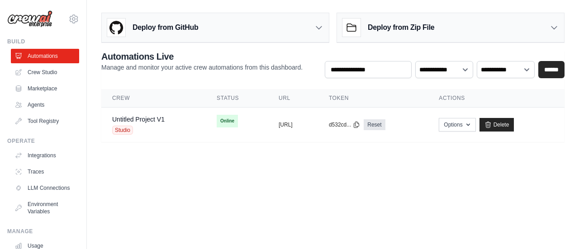 Image resolution: width=579 pixels, height=249 pixels. I want to click on th: Token, so click(373, 98).